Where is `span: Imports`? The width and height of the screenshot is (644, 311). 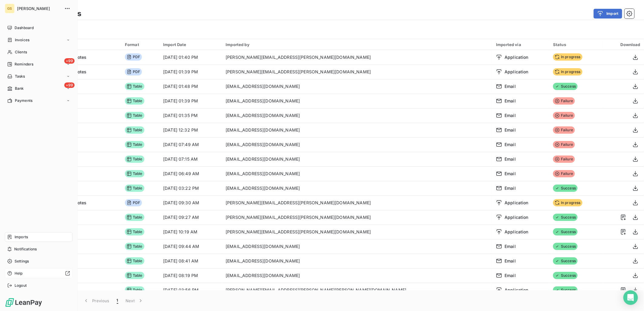
span: Imports is located at coordinates (21, 237).